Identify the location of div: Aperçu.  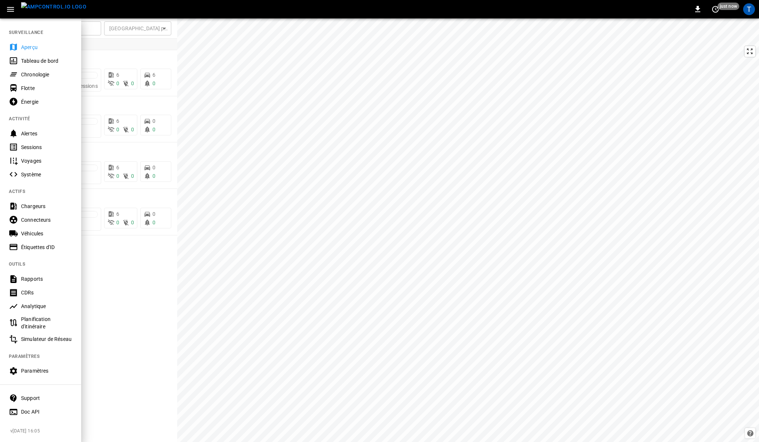
(47, 47).